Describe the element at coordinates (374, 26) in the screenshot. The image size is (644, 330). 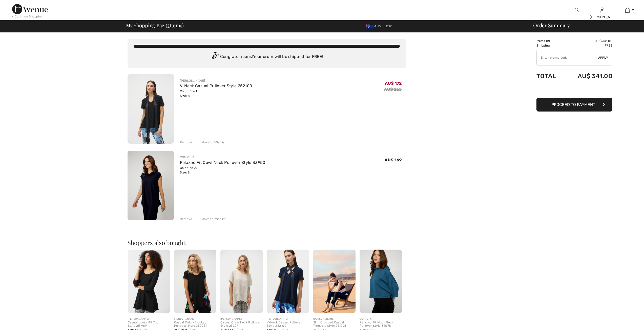
I see `span: AUD` at that location.